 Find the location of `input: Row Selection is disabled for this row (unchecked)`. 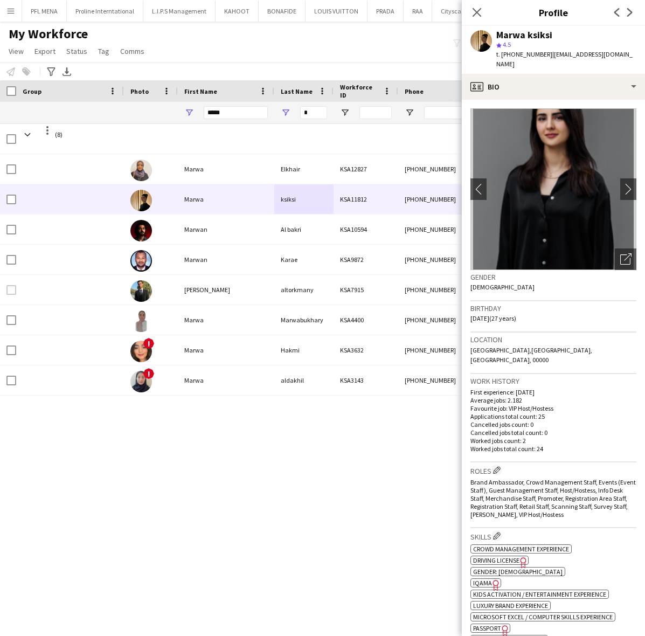

input: Row Selection is disabled for this row (unchecked) is located at coordinates (11, 290).